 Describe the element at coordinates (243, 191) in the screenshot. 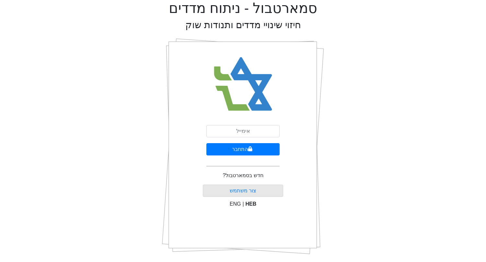

I see `button: צור משתמש` at that location.